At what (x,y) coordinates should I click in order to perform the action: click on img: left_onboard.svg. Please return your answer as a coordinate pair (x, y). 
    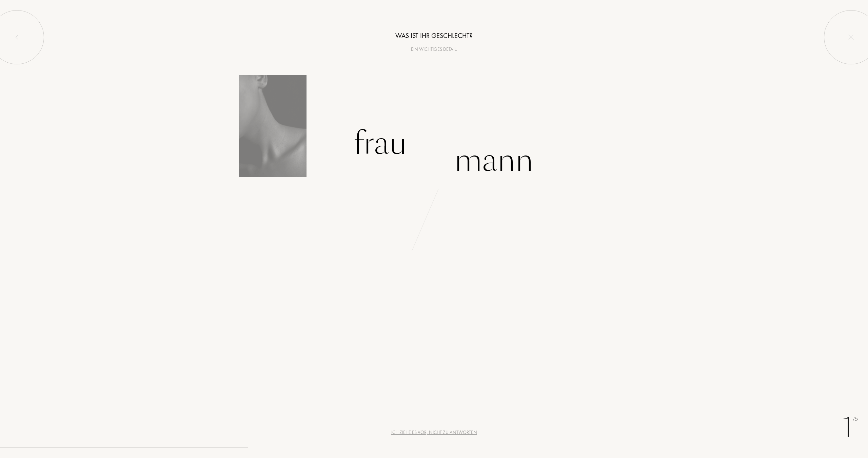
    Looking at the image, I should click on (17, 37).